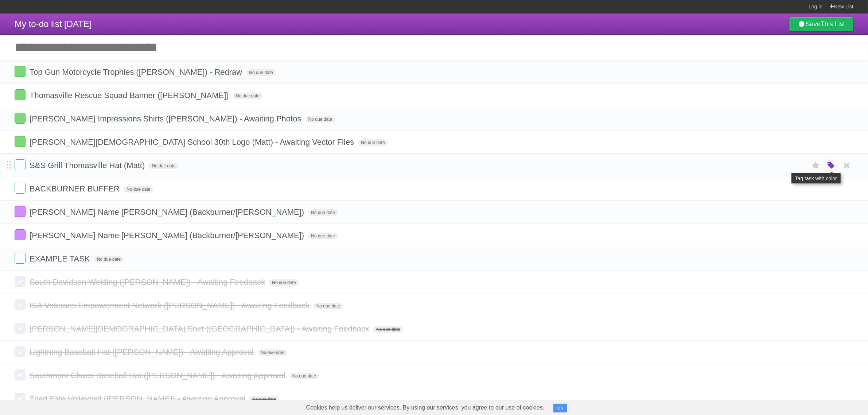  What do you see at coordinates (426, 407) in the screenshot?
I see `span: Cookies help us deliver our services. By using our services, you agree to our use of cookies.` at bounding box center [426, 407].